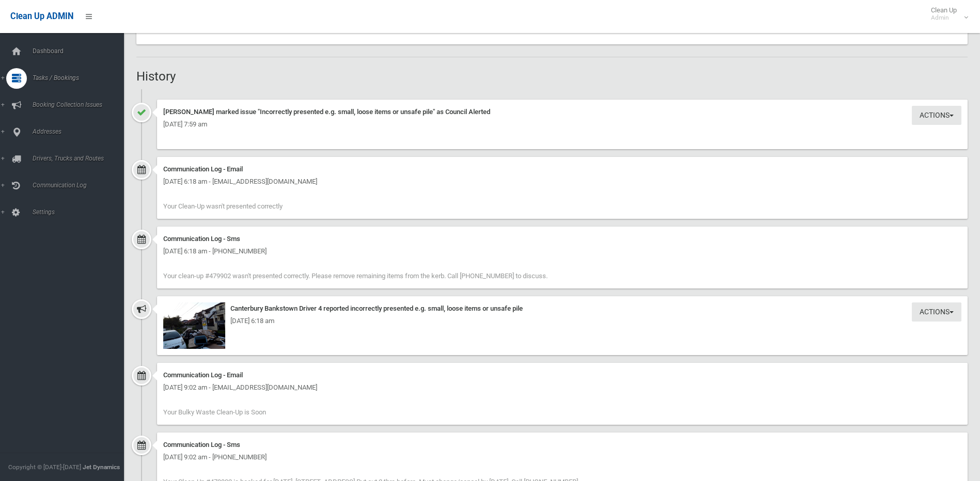 The image size is (980, 481). Describe the element at coordinates (81, 105) in the screenshot. I see `span: Booking Collection Issues` at that location.